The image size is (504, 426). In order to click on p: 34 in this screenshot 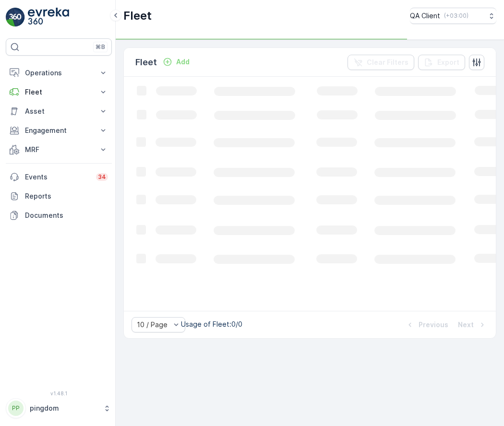, I will do `click(102, 177)`.